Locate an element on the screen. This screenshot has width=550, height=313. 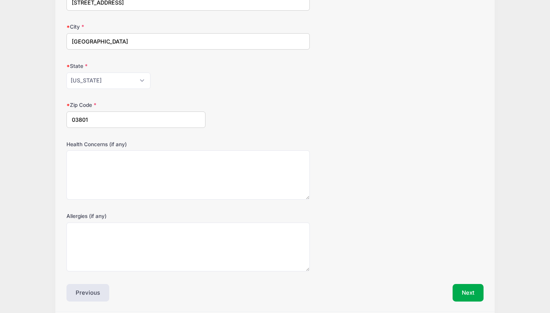
label: Allergies (if any) is located at coordinates (136, 216).